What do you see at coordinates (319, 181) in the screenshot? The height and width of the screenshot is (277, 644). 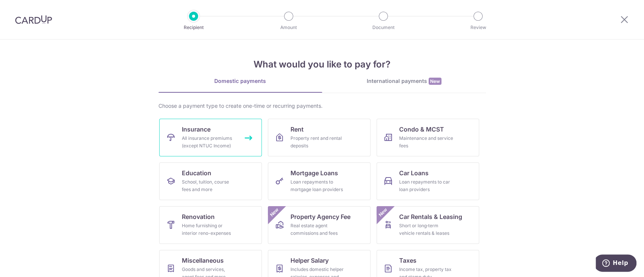 I see `a: Mortgage LoansLoan repayments to mortgage loan providers` at bounding box center [319, 181].